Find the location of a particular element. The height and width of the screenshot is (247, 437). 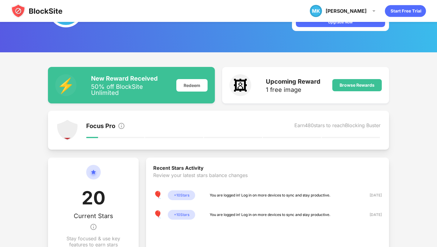

div: Focus Pro is located at coordinates (101, 126).